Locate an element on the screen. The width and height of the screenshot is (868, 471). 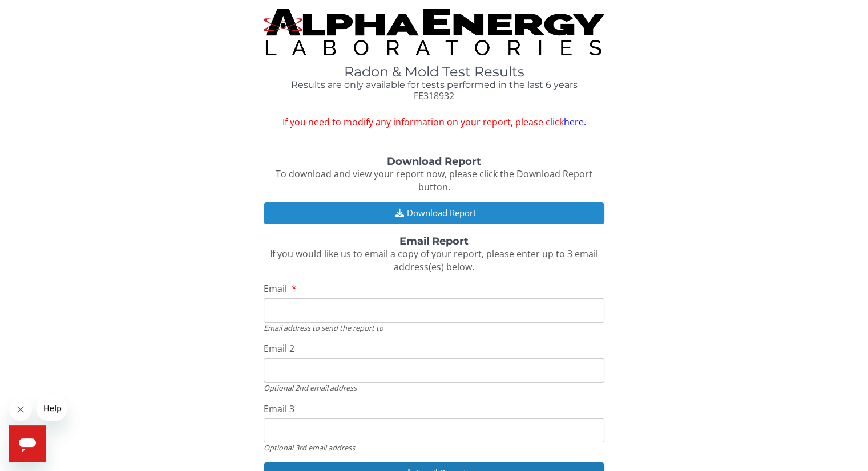
span: If you need to modify any information on your report, please click is located at coordinates (434, 122).